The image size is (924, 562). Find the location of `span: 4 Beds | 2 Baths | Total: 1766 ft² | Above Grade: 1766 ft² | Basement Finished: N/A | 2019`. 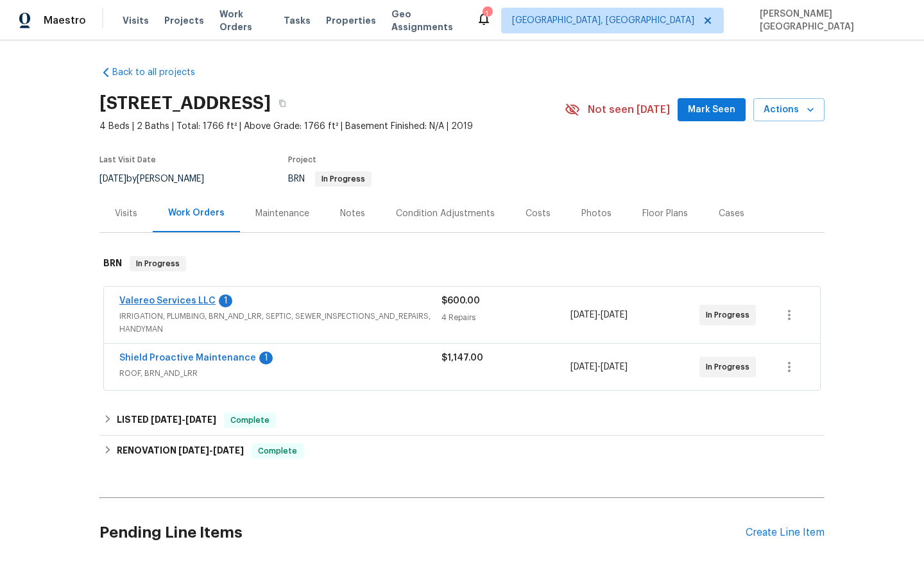

span: 4 Beds | 2 Baths | Total: 1766 ft² | Above Grade: 1766 ft² | Basement Finished: N/A | 2019 is located at coordinates (332, 127).